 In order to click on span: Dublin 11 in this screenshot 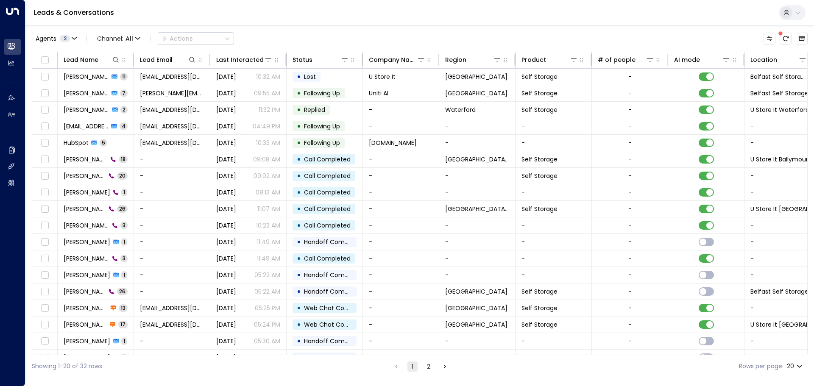, I will do `click(477, 209)`.